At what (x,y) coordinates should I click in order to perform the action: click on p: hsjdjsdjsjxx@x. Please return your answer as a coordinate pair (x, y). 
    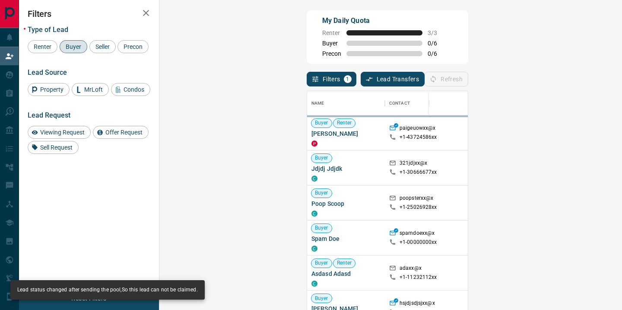
    Looking at the image, I should click on (417, 303).